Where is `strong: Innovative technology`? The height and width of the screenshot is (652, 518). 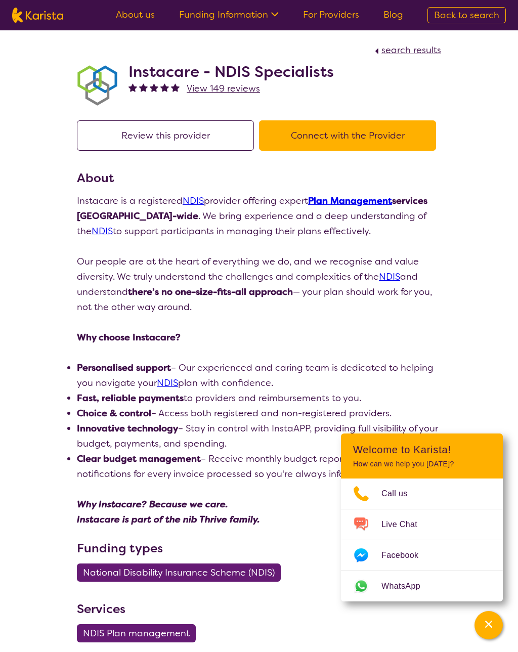 strong: Innovative technology is located at coordinates (127, 428).